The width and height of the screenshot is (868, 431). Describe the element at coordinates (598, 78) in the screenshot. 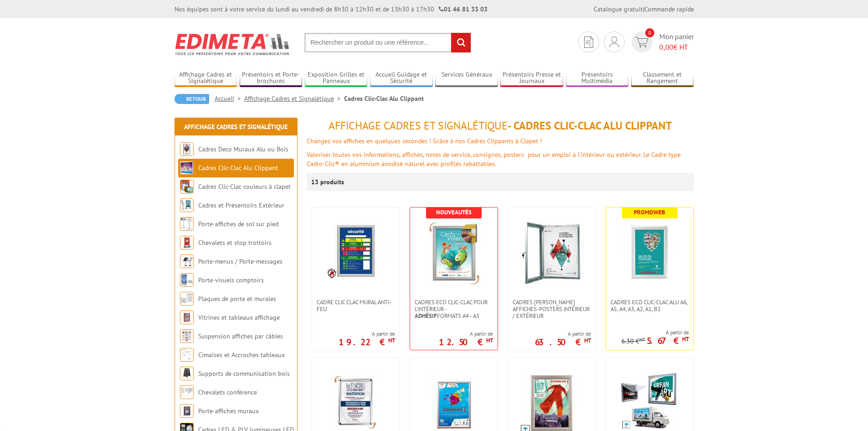

I see `a: Présentoirs Multimédia` at that location.